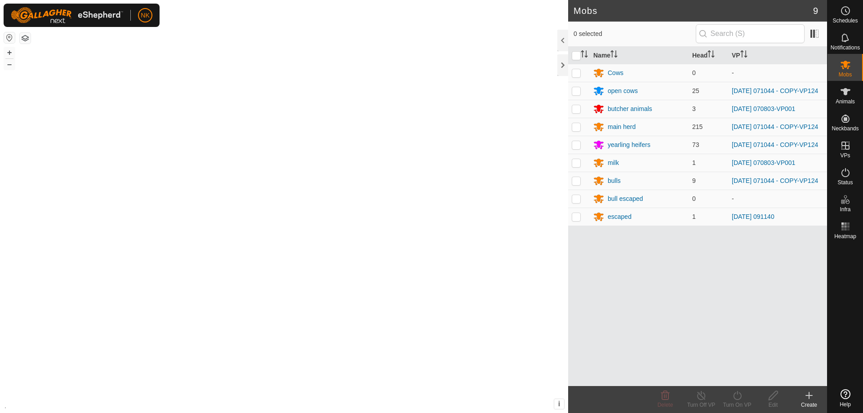 The height and width of the screenshot is (413, 863). I want to click on span: Schedules, so click(845, 21).